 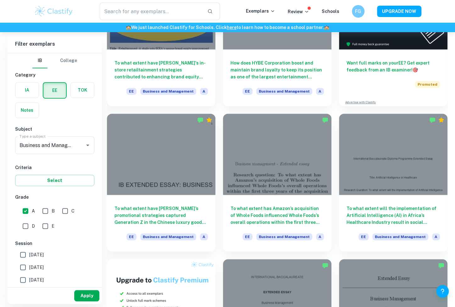 I want to click on span: D, so click(x=33, y=226).